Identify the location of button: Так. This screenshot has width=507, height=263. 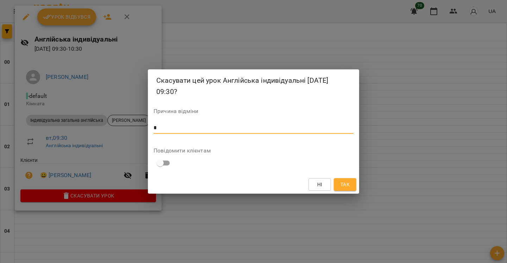
(345, 185).